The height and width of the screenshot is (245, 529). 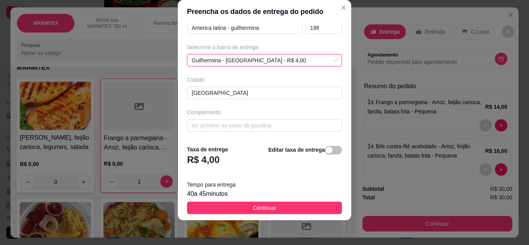 I want to click on button: Continuar, so click(x=265, y=208).